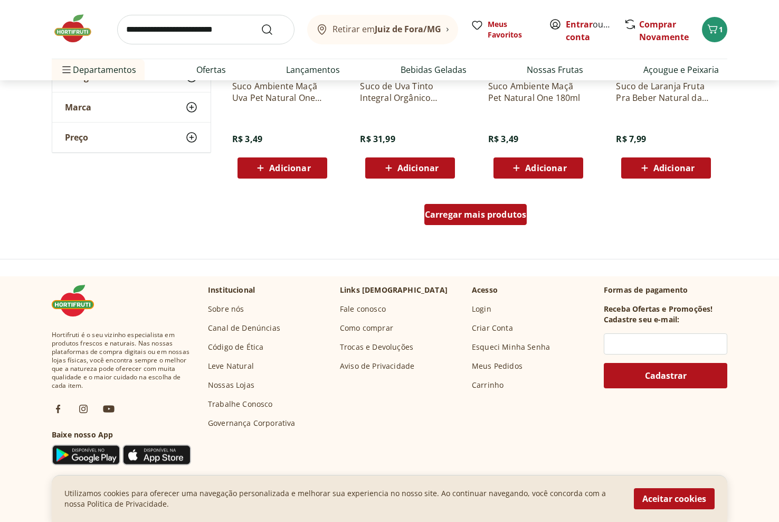 The image size is (779, 522). I want to click on input: search, so click(206, 30).